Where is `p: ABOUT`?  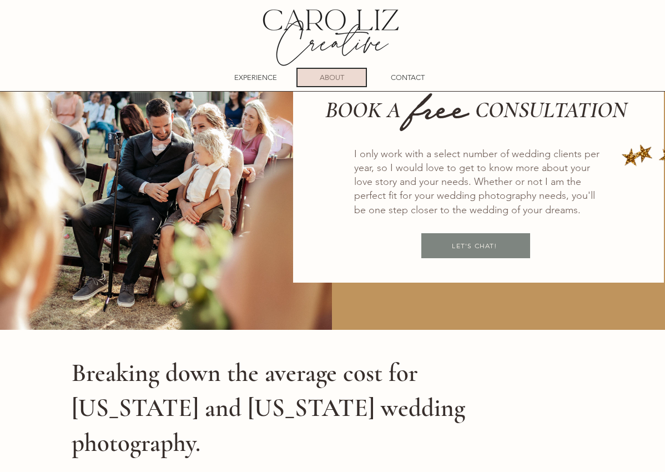
p: ABOUT is located at coordinates (332, 77).